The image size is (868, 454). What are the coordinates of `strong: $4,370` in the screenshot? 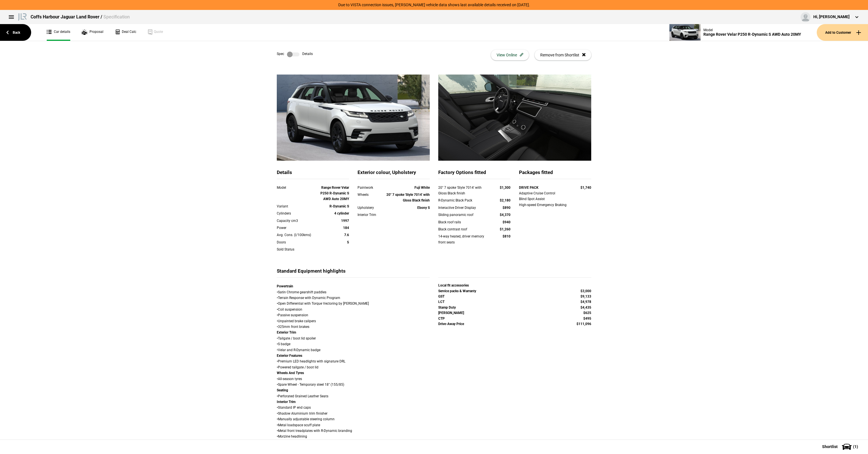 It's located at (505, 214).